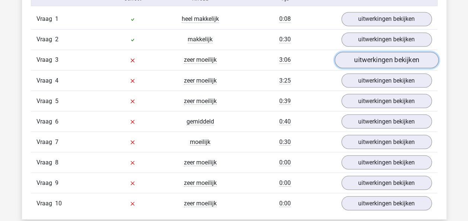 This screenshot has height=221, width=468. What do you see at coordinates (57, 121) in the screenshot?
I see `span: 6` at bounding box center [57, 121].